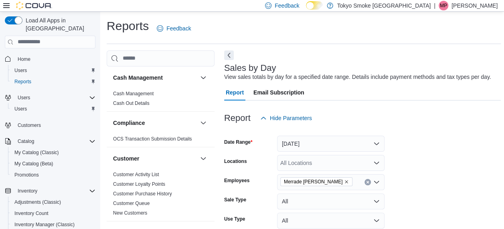 This screenshot has height=229, width=504. I want to click on span: Inventory Count, so click(53, 214).